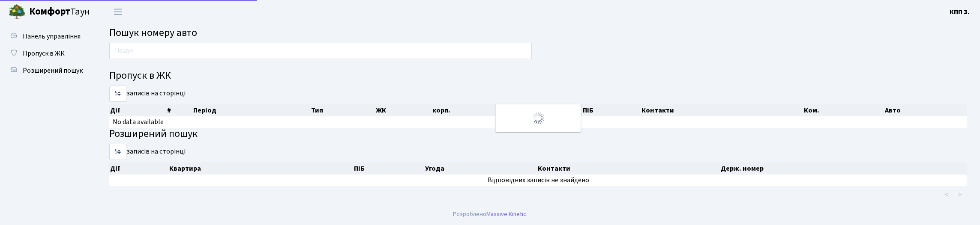 The height and width of the screenshot is (225, 980). I want to click on a: Massive Kinetic, so click(506, 214).